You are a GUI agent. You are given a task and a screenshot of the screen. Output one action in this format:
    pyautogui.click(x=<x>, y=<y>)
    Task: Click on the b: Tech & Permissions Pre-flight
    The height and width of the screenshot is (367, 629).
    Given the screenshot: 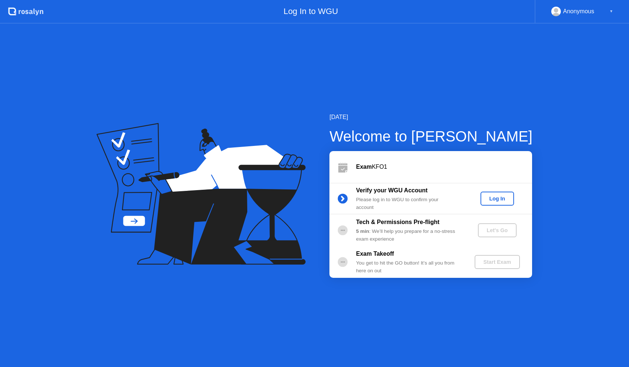 What is the action you would take?
    pyautogui.click(x=398, y=222)
    